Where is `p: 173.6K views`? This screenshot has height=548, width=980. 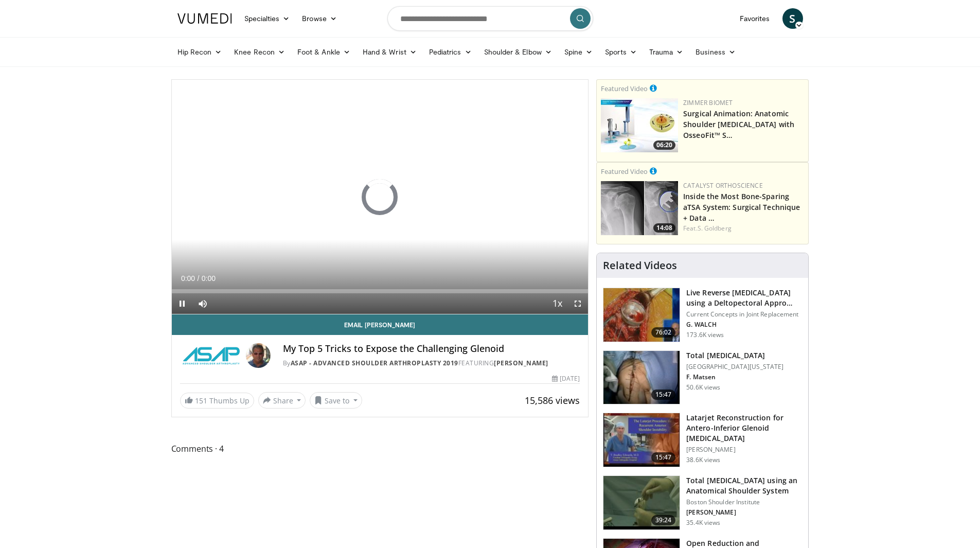 p: 173.6K views is located at coordinates (705, 335).